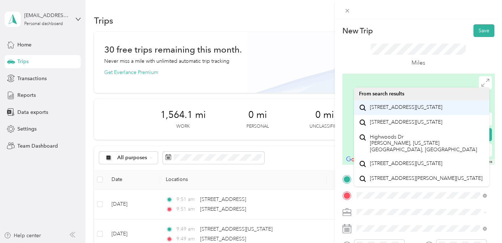 This screenshot has height=243, width=502. Describe the element at coordinates (356, 159) in the screenshot. I see `img: Google` at that location.